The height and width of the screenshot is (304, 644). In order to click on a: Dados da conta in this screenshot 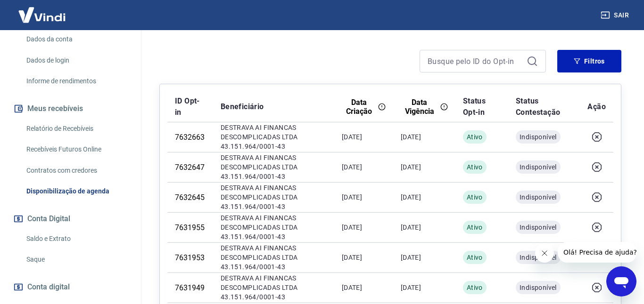, I will do `click(76, 39)`.